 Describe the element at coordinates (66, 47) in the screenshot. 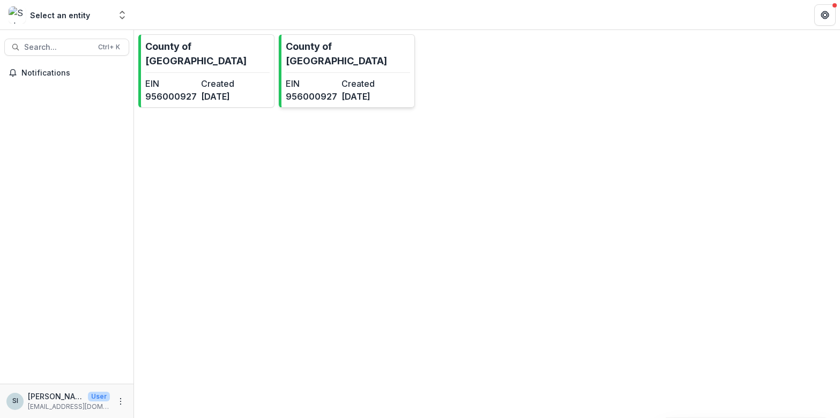

I see `button: Search...` at that location.